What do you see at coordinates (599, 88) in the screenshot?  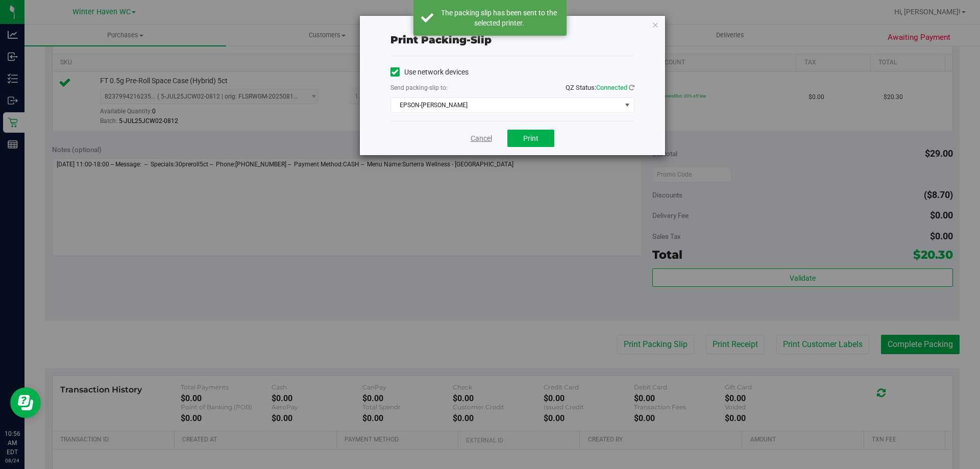 I see `span: QZ Status:` at bounding box center [599, 88].